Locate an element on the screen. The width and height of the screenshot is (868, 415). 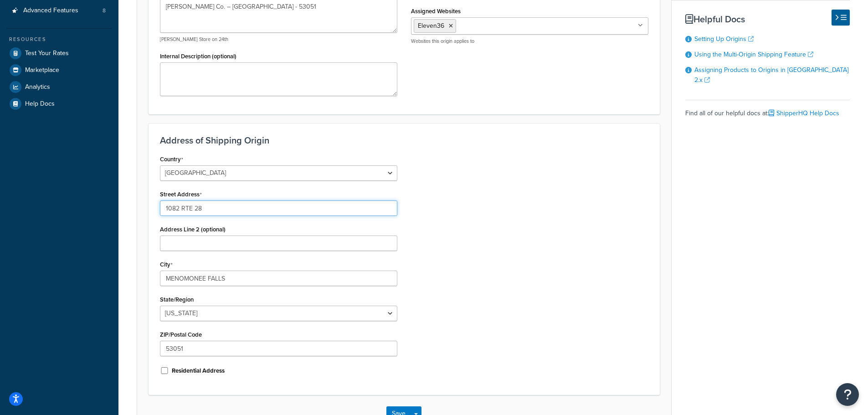
a: Using the Multi-Origin Shipping Feature is located at coordinates (754, 54).